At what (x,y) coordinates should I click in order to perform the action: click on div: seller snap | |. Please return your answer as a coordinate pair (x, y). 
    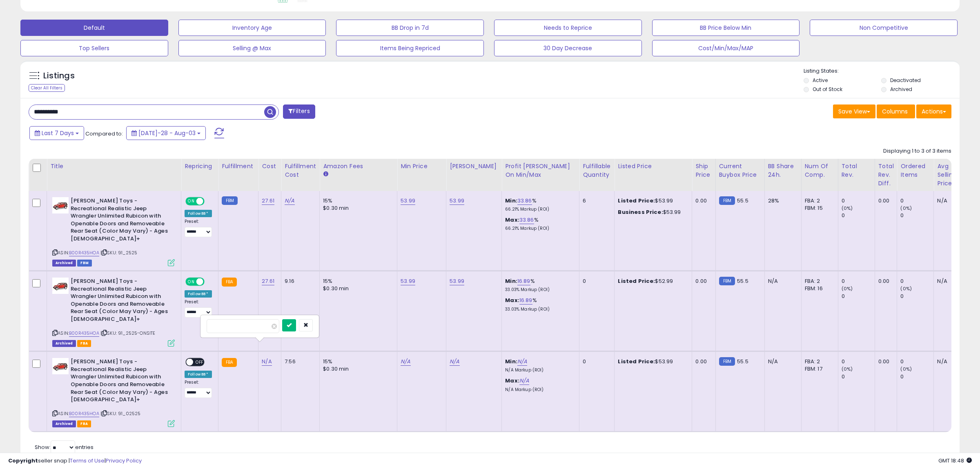
    Looking at the image, I should click on (75, 461).